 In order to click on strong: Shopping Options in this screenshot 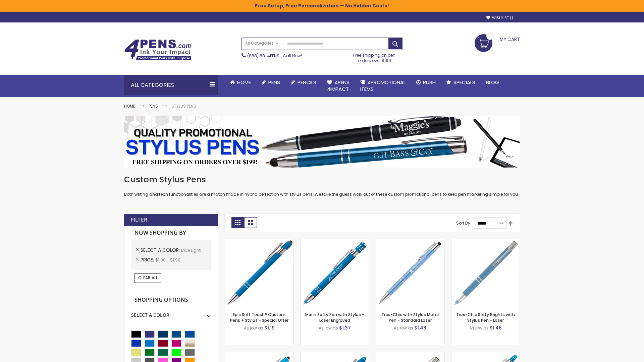, I will do `click(171, 300)`.